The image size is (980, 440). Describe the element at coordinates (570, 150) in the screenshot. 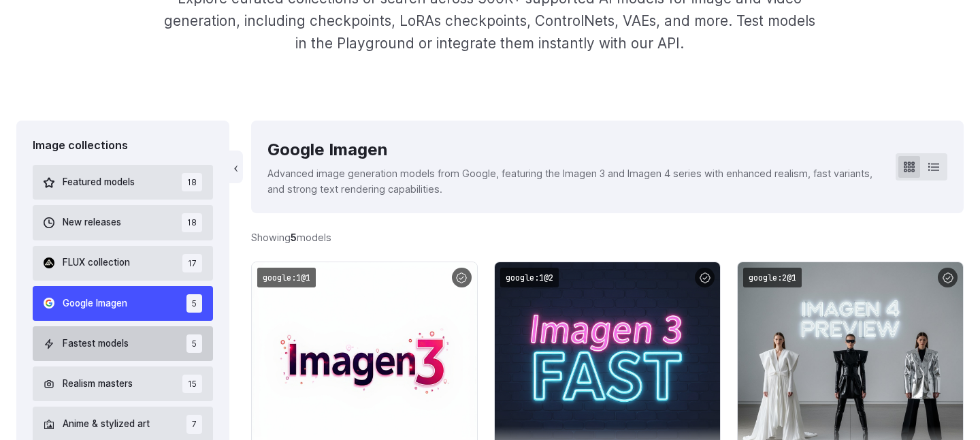

I see `div: Google Imagen` at that location.